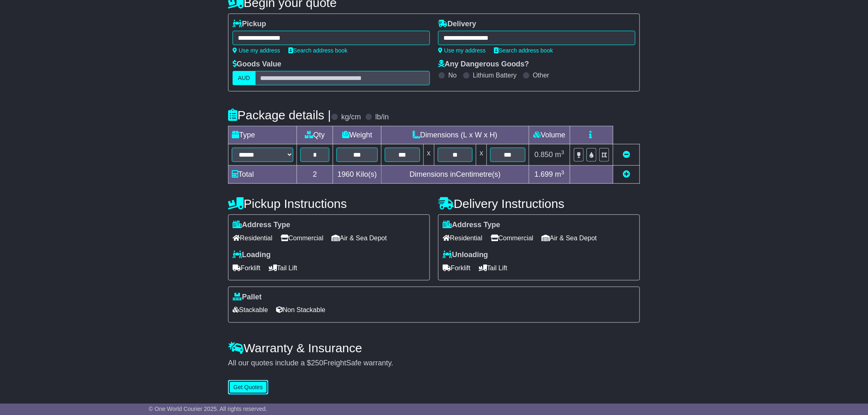 Image resolution: width=868 pixels, height=415 pixels. Describe the element at coordinates (315, 135) in the screenshot. I see `td: Qty` at that location.